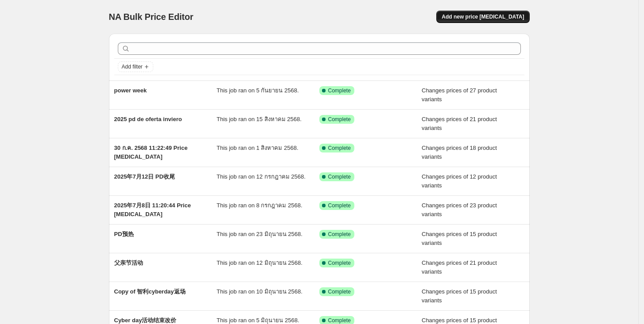  Describe the element at coordinates (259, 263) in the screenshot. I see `span: This job ran on 12 มิถุนายน 2568.` at that location.